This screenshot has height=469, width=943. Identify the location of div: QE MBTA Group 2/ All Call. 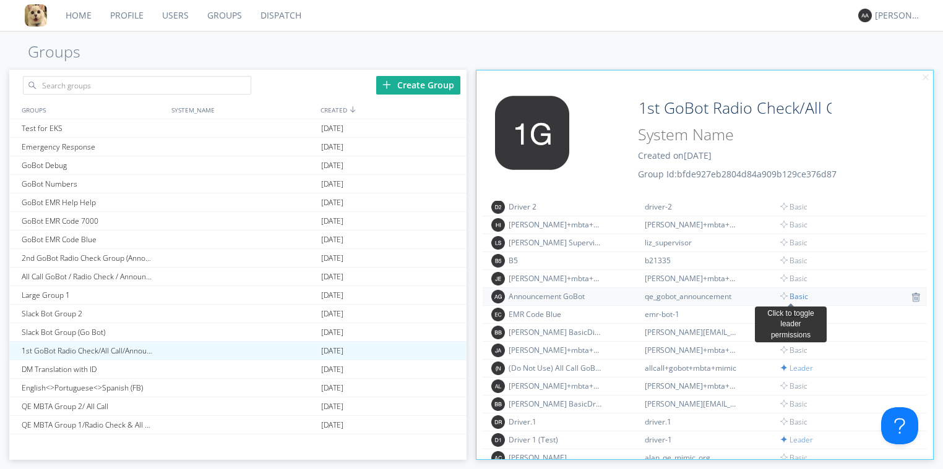
(93, 406).